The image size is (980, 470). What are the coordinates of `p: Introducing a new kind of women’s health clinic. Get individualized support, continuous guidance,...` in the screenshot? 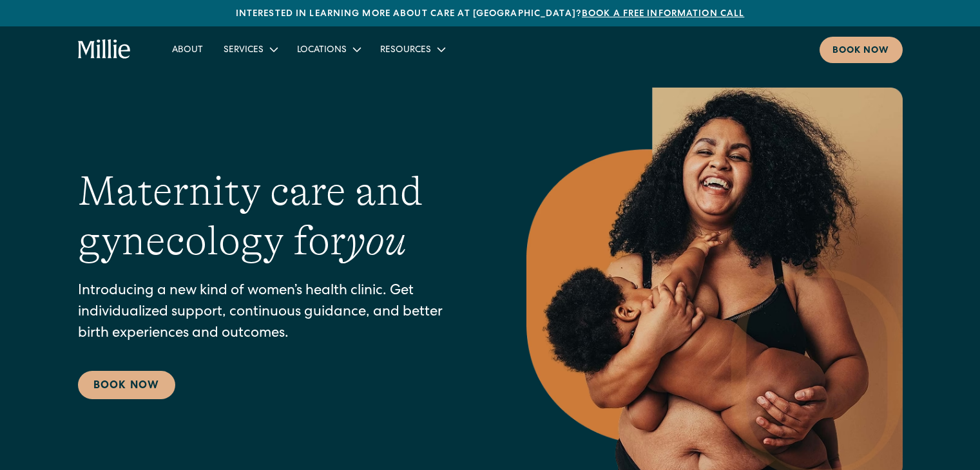 It's located at (276, 313).